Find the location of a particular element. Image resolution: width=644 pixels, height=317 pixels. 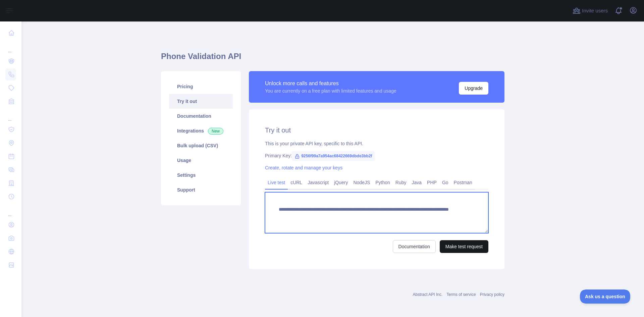

a: Javascript is located at coordinates (318, 182).